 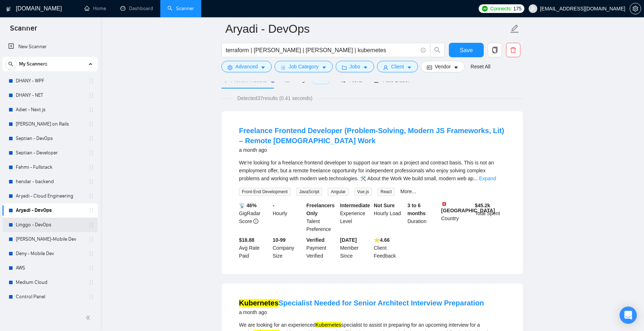 What do you see at coordinates (392, 81) in the screenshot?
I see `span: Auto Bidder` at bounding box center [392, 81].